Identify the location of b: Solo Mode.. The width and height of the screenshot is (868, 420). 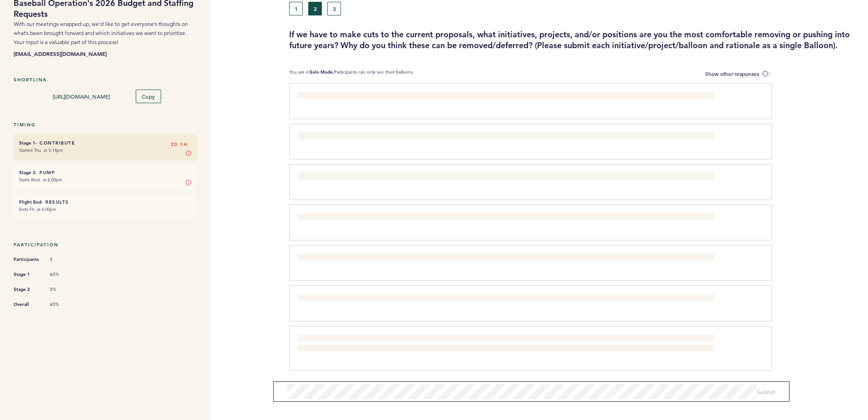
(322, 72).